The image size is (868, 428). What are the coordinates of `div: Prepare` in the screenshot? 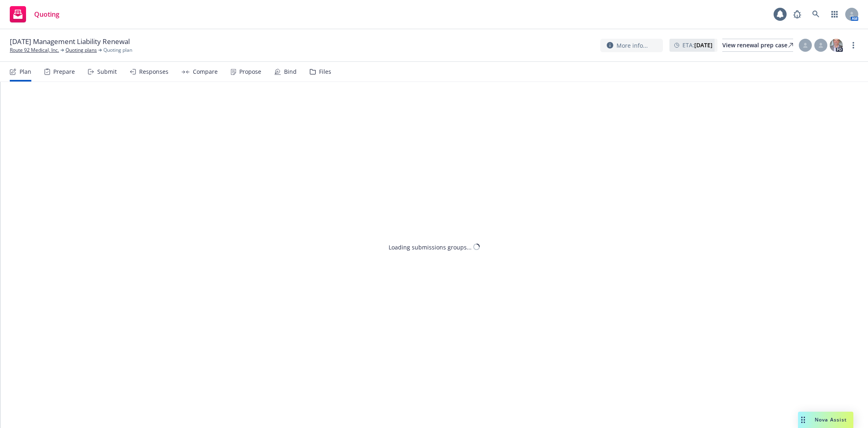 It's located at (64, 71).